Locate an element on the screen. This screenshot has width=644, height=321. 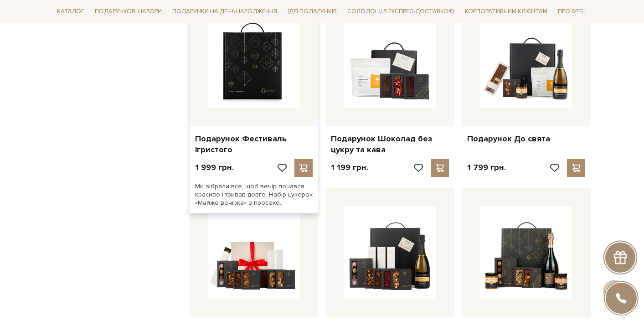
span: Подарунки на День народження is located at coordinates (225, 11).